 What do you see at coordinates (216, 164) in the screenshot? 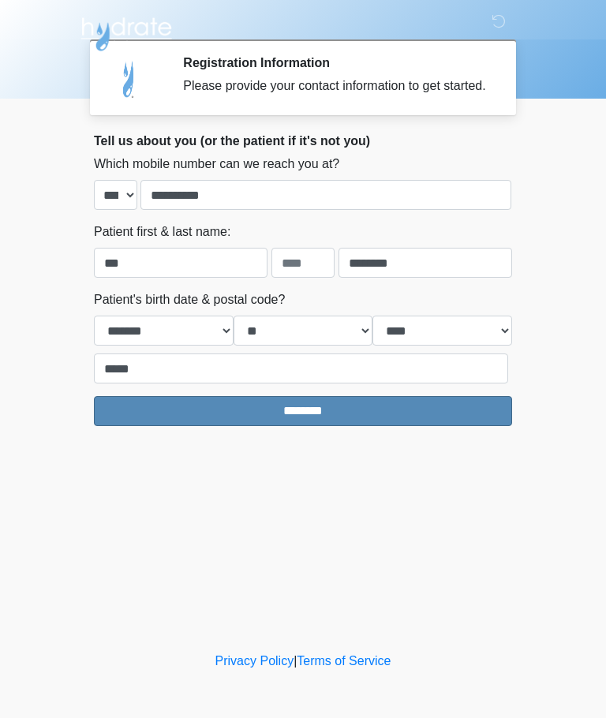
I see `label: Which mobile number can we reach you at?` at bounding box center [216, 164].